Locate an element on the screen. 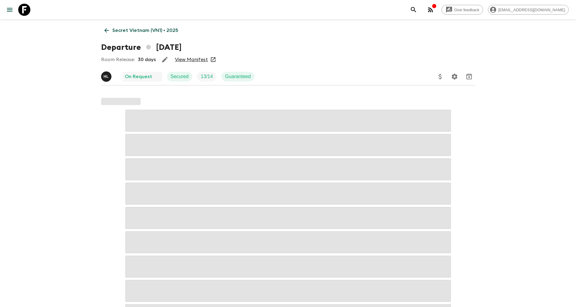 The height and width of the screenshot is (307, 576). div: Secured is located at coordinates (180, 77).